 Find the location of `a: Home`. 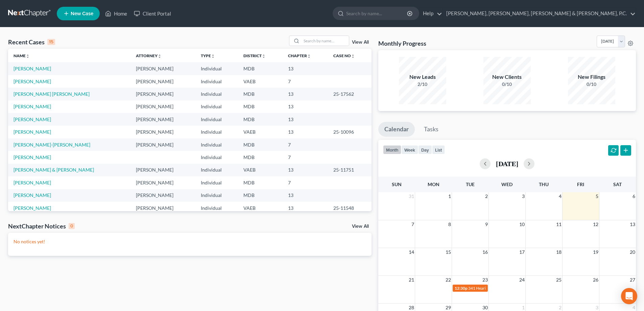

a: Home is located at coordinates (116, 13).